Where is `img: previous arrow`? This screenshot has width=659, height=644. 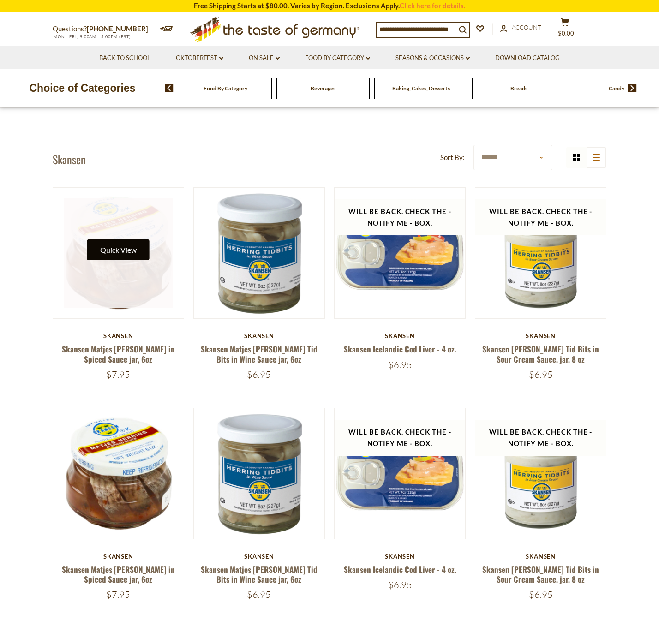 img: previous arrow is located at coordinates (169, 88).